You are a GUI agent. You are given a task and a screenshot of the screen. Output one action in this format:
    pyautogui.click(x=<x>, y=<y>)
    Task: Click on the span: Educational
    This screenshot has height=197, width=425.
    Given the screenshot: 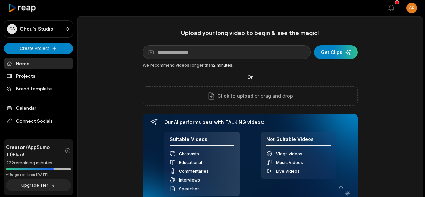 What is the action you would take?
    pyautogui.click(x=191, y=162)
    